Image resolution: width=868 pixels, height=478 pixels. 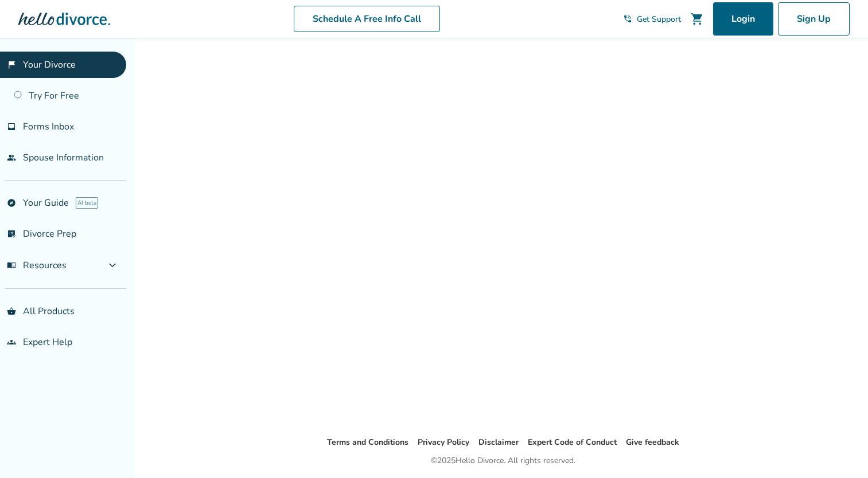 What do you see at coordinates (651, 19) in the screenshot?
I see `a: phone_in_talkGet Support` at bounding box center [651, 19].